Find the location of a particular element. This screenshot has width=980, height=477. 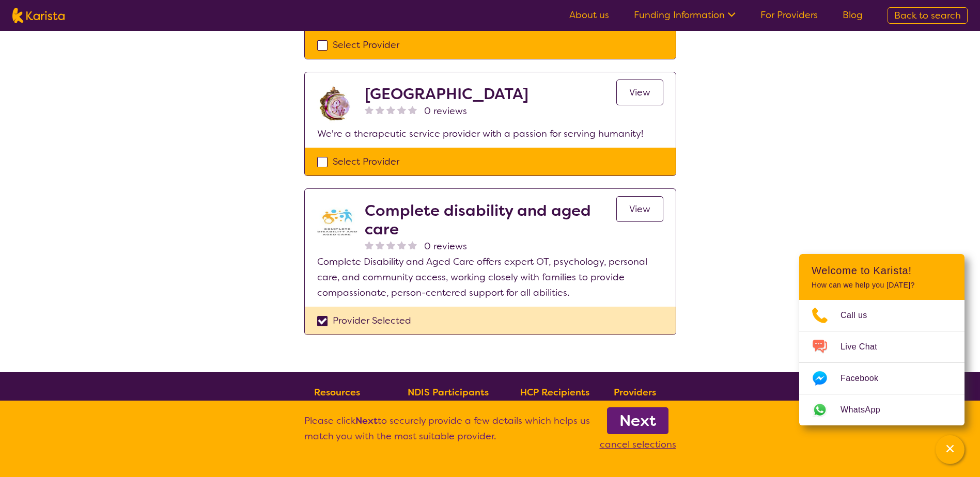

span: Live Chat is located at coordinates (865, 347).